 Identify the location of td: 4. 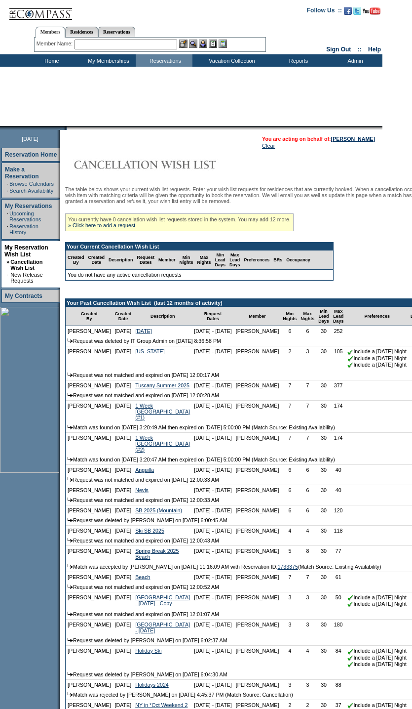
(290, 657).